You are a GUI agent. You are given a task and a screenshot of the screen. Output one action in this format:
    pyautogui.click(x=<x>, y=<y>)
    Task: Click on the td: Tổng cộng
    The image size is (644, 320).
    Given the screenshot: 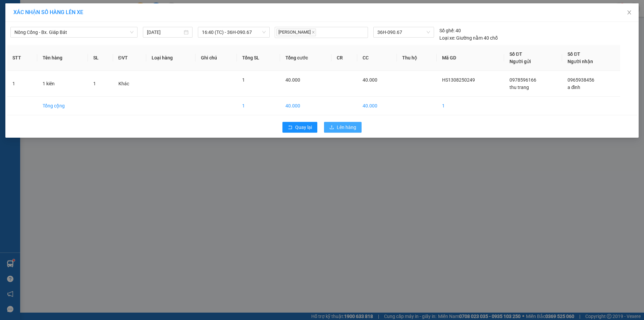 What is the action you would take?
    pyautogui.click(x=63, y=106)
    